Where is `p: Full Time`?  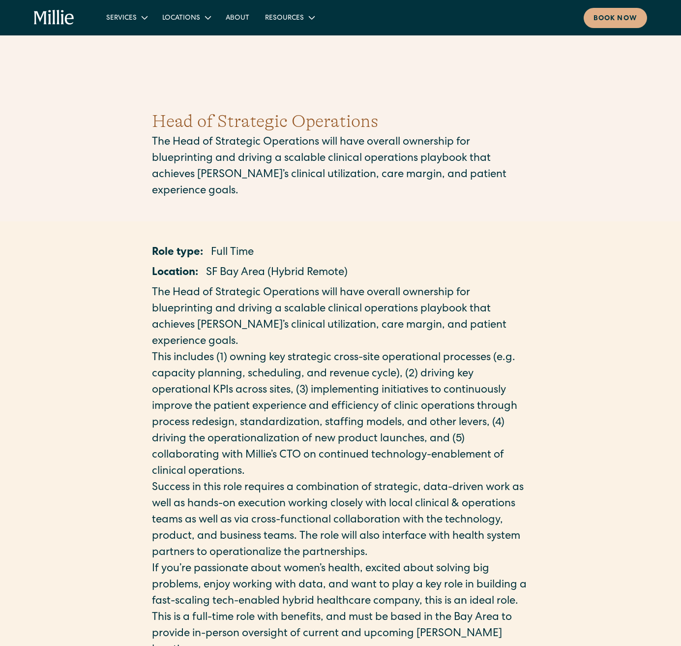 p: Full Time is located at coordinates (232, 253).